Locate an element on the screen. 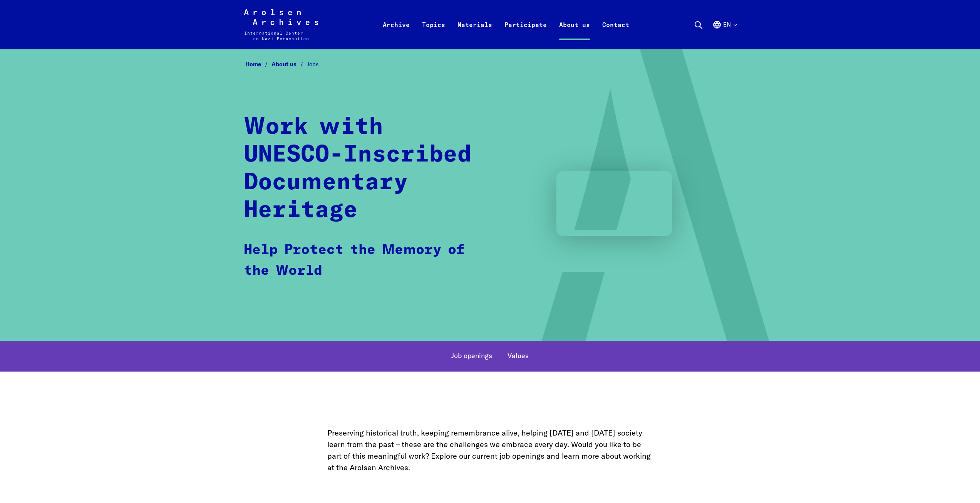 This screenshot has height=503, width=980. a: Home is located at coordinates (259, 64).